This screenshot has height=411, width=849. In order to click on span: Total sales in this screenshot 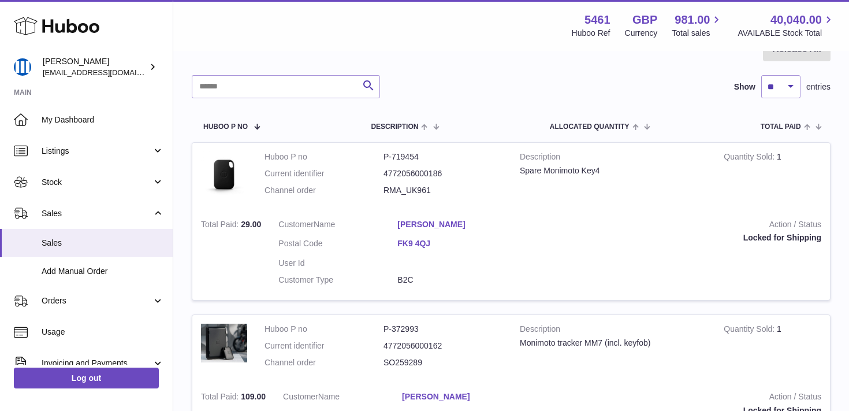, I will do `click(697, 33)`.